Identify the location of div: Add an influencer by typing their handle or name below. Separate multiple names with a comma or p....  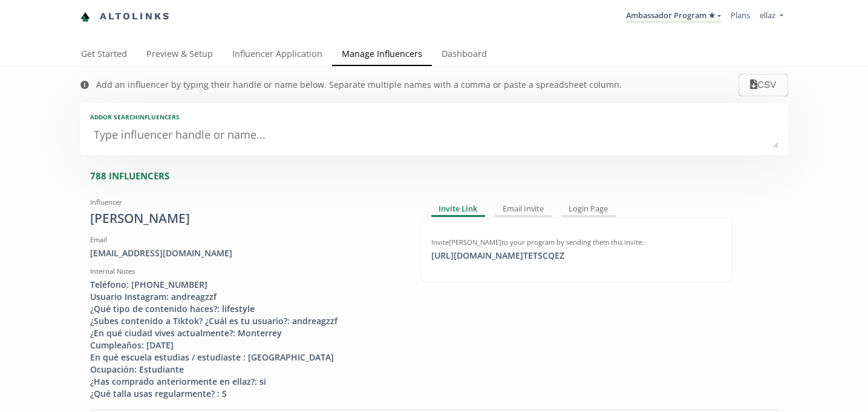
(359, 85).